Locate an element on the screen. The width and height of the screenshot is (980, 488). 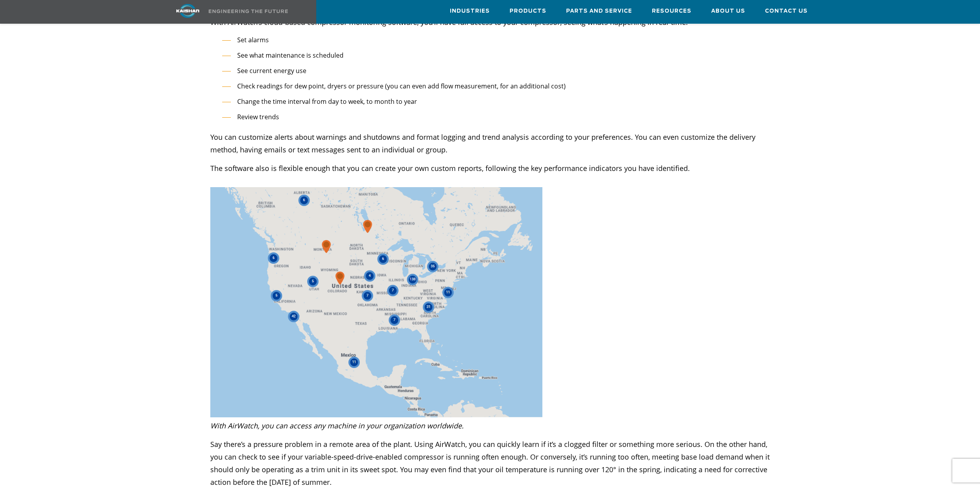
li: Check readings for dew point, dryers or pressure (you can even add flow measurement, for an addit... is located at coordinates (496, 86).